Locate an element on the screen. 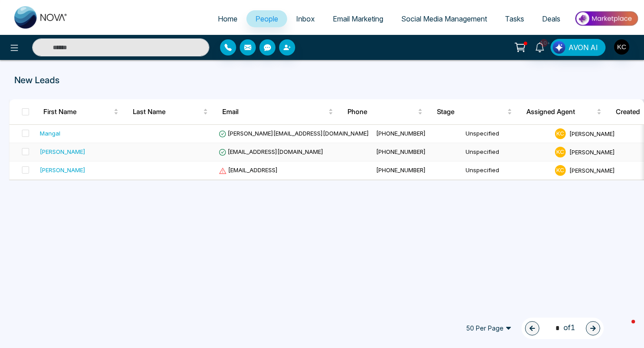 The width and height of the screenshot is (644, 348). span: 10+ is located at coordinates (544, 43).